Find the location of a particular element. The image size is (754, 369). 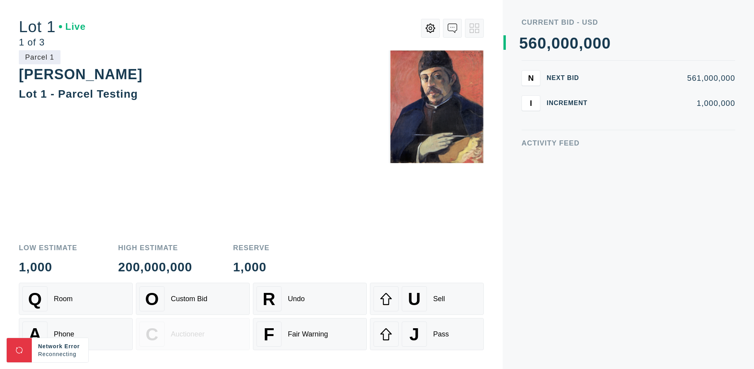

div: Current Bid - USD is located at coordinates (628, 22).